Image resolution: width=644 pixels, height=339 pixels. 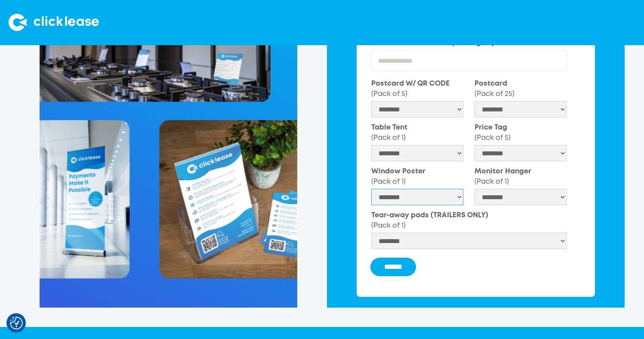 What do you see at coordinates (494, 94) in the screenshot?
I see `span: (Pack of 25)` at bounding box center [494, 94].